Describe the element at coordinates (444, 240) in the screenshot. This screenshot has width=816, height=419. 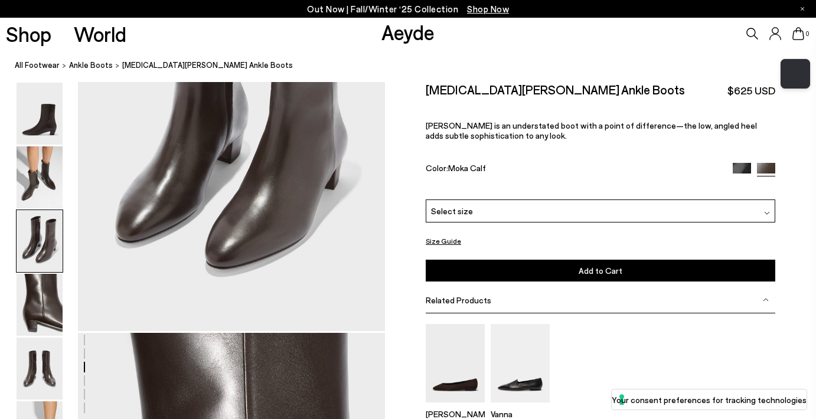
I see `button: Size Guide` at that location.